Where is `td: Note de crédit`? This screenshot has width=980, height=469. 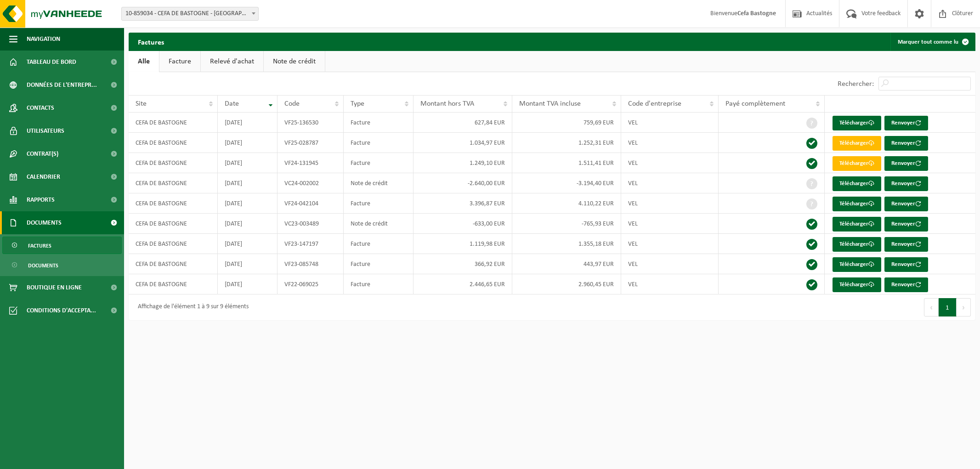
td: Note de crédit is located at coordinates (379, 224).